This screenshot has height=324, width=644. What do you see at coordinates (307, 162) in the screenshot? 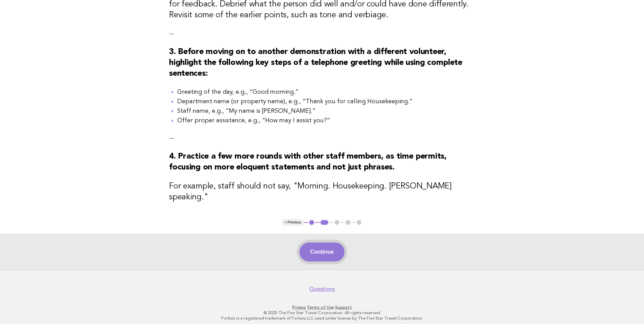
I see `strong: 4. Practice a few more rounds with other staff members, as time permits, focusing on more eloquen...` at bounding box center [307, 162].